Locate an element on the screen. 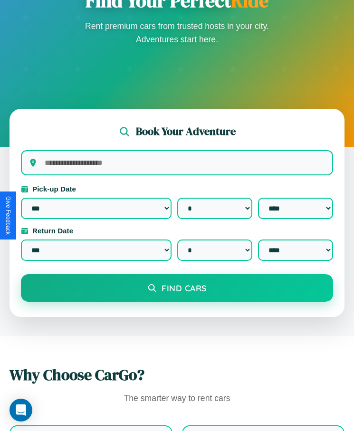  p: Rent premium cars from trusted hosts in your city. Adventures start here. is located at coordinates (177, 33).